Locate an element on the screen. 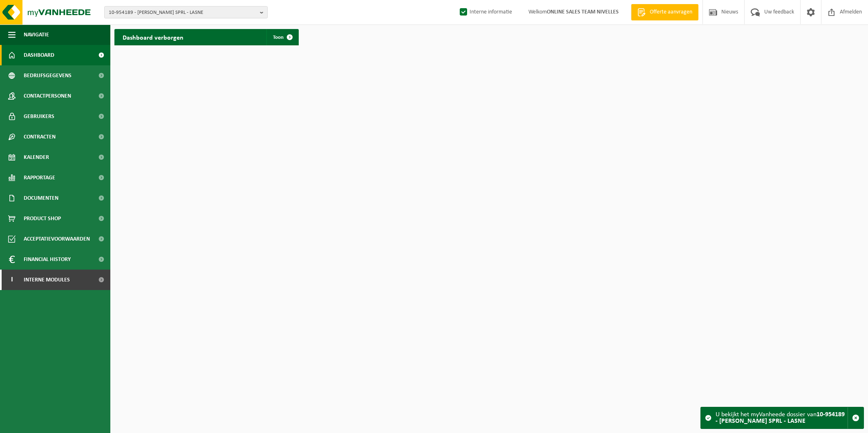  span: Acceptatievoorwaarden is located at coordinates (57, 239).